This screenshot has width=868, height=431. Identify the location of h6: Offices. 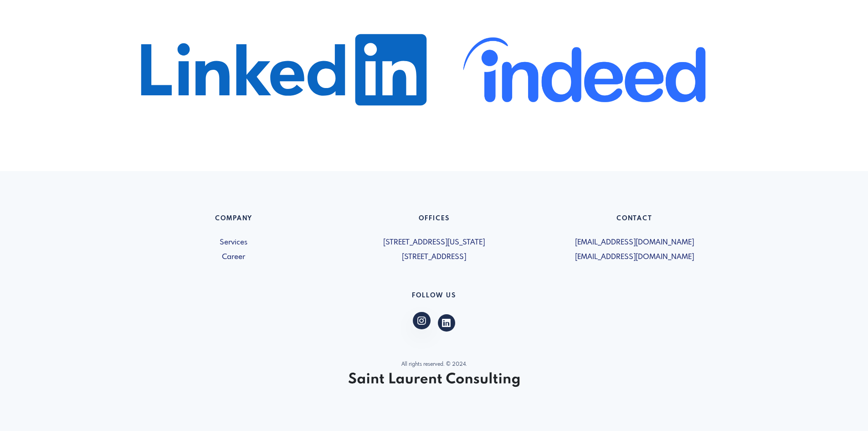
(434, 221).